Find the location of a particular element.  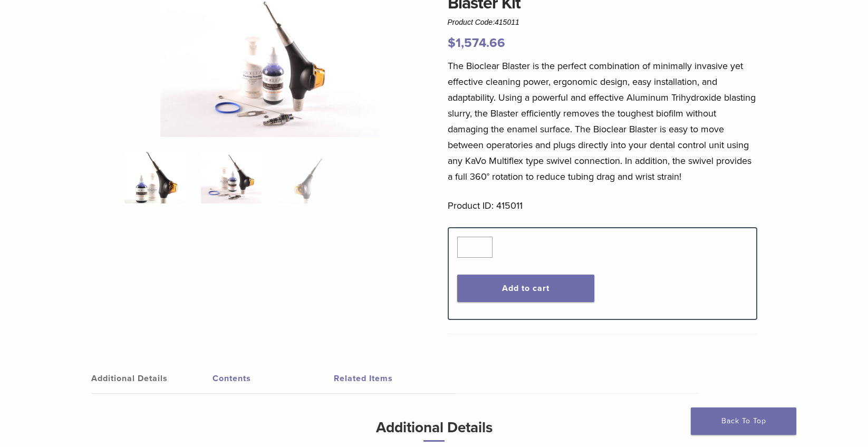

img: Blaster Kit - Image 2 is located at coordinates (231, 177).